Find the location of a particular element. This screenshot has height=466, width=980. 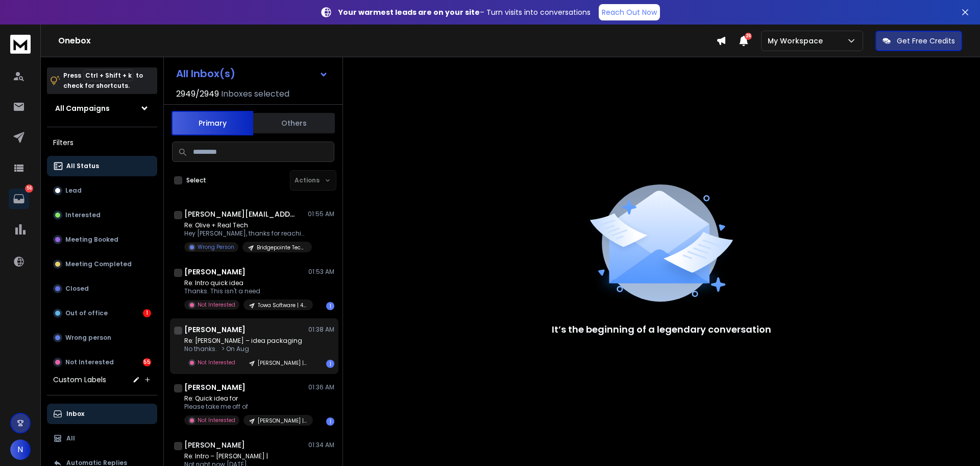

button: Not Interested55 is located at coordinates (102, 362).